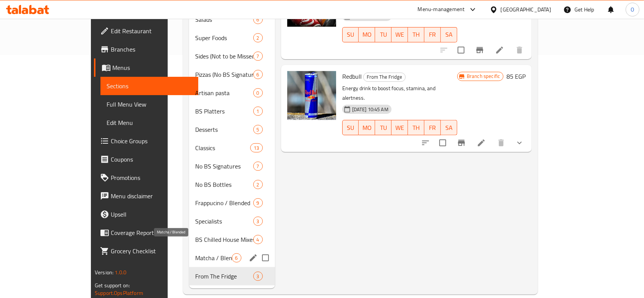 The image size is (644, 298). Describe the element at coordinates (151, 141) in the screenshot. I see `span: Choice Groups` at that location.